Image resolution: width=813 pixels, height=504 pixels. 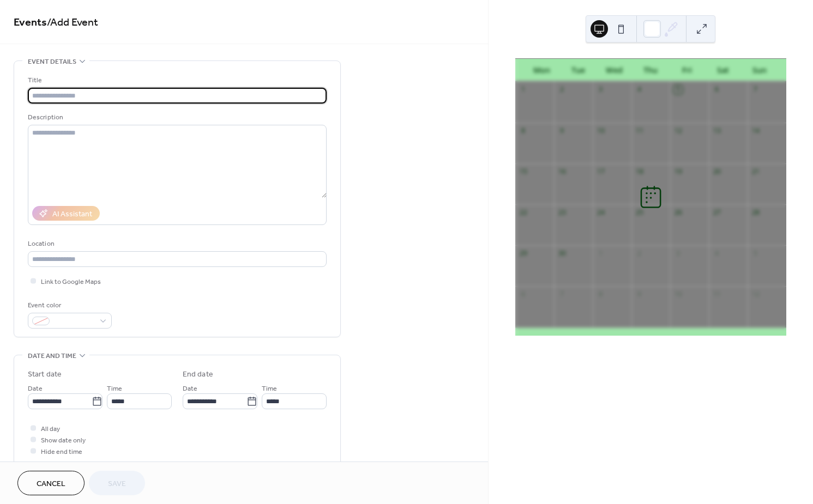 I want to click on div: Thu, so click(x=650, y=70).